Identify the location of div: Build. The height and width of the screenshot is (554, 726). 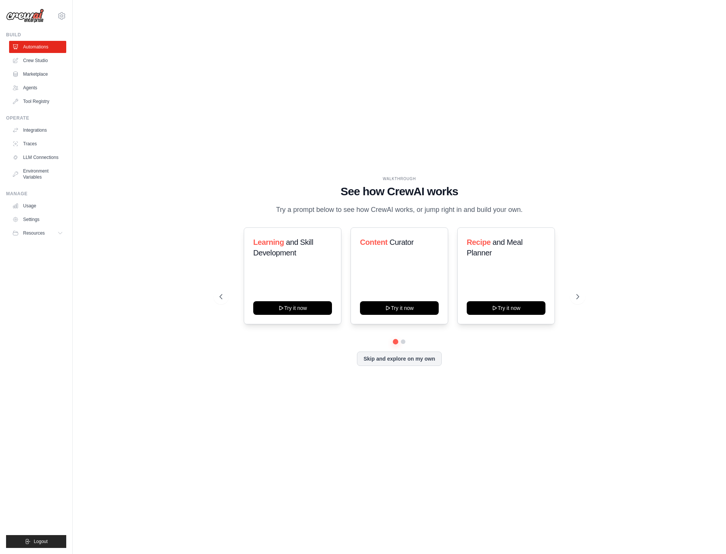
(36, 35).